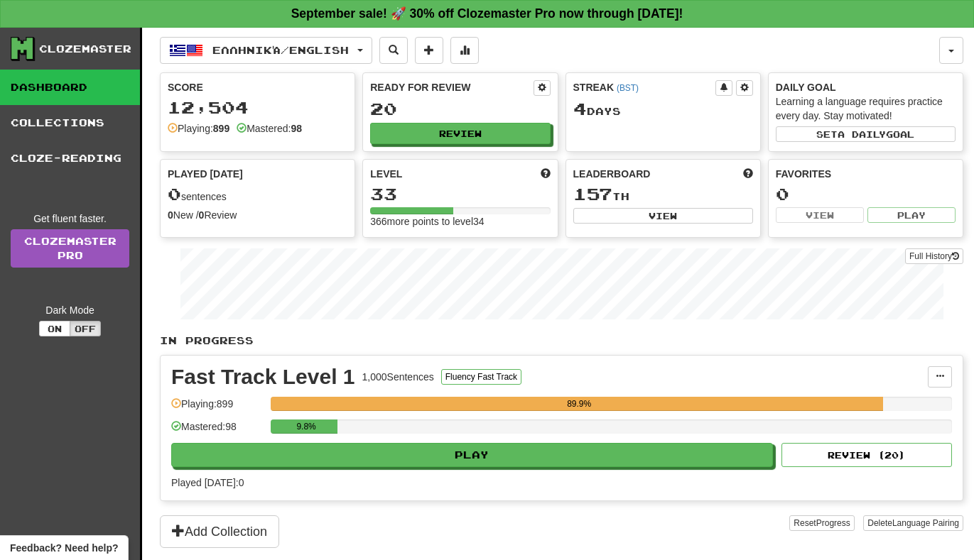 The image size is (974, 560). Describe the element at coordinates (627, 88) in the screenshot. I see `a: (BST)` at that location.